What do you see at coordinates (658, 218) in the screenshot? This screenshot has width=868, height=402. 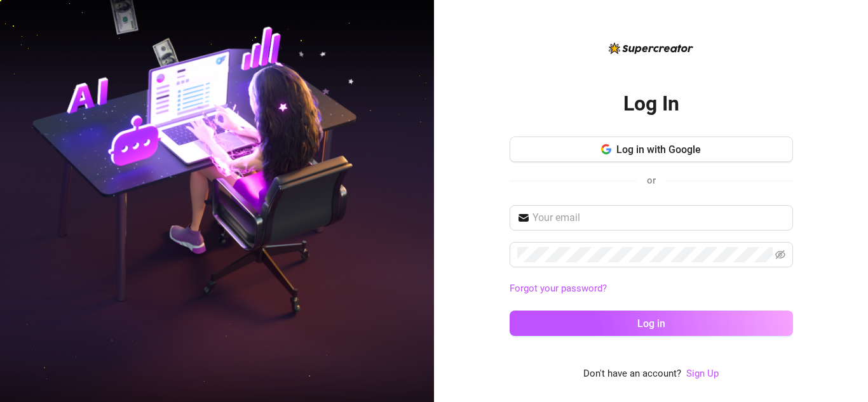 I see `input: Your email` at bounding box center [658, 218].